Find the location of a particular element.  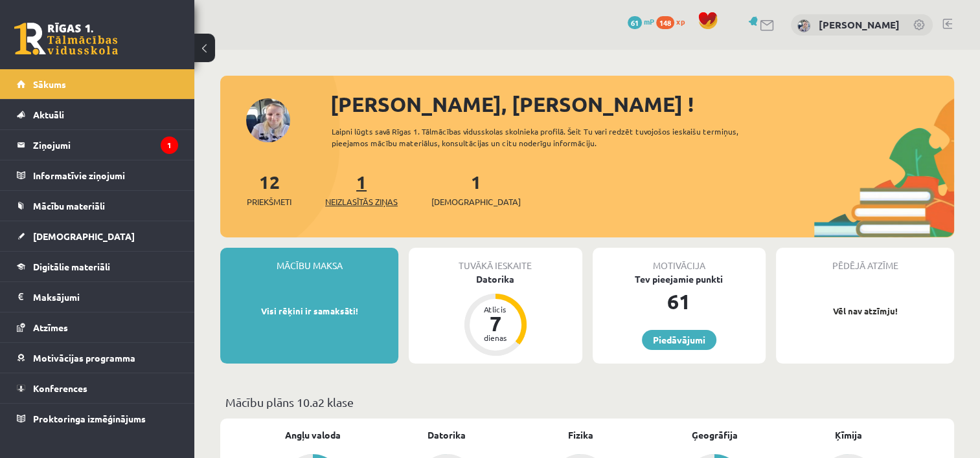

div: dienas is located at coordinates (495, 338).